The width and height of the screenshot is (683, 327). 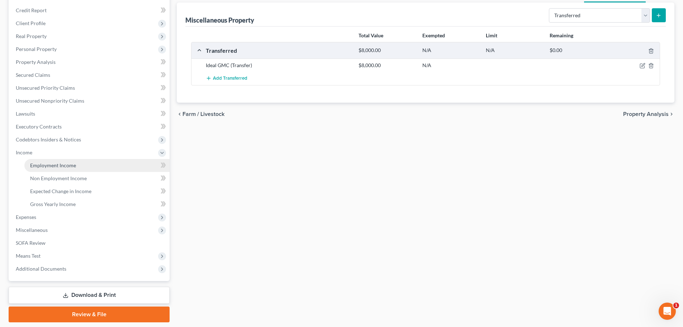 I want to click on span: Expenses, so click(x=26, y=217).